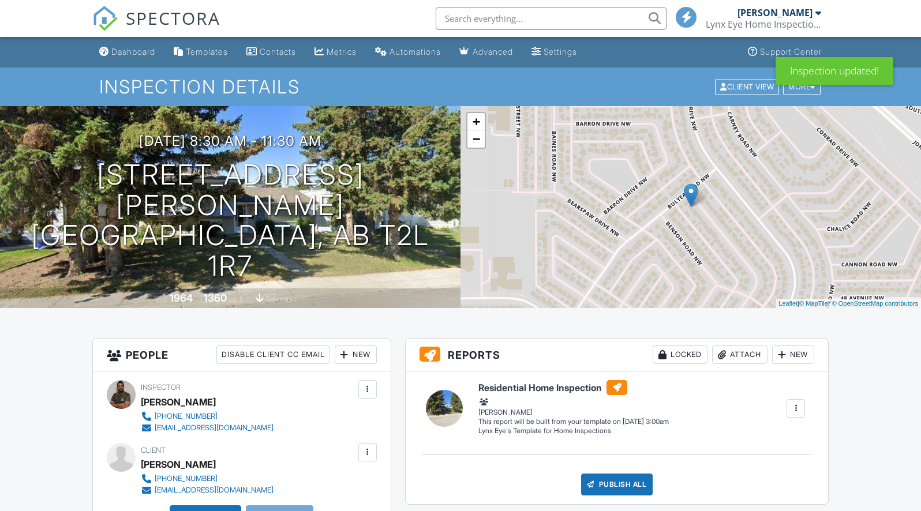  What do you see at coordinates (271, 52) in the screenshot?
I see `a: Contacts` at bounding box center [271, 52].